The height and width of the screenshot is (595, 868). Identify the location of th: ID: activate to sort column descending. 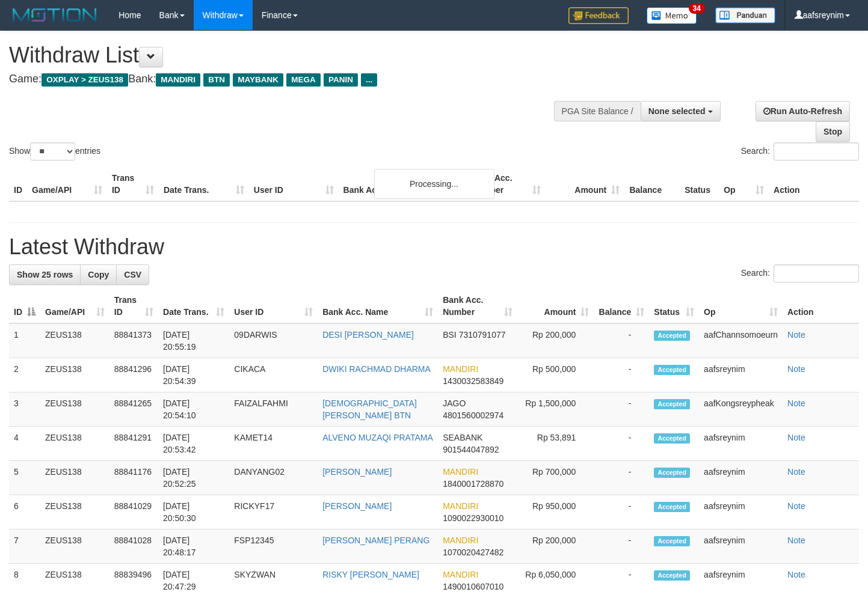
(25, 306).